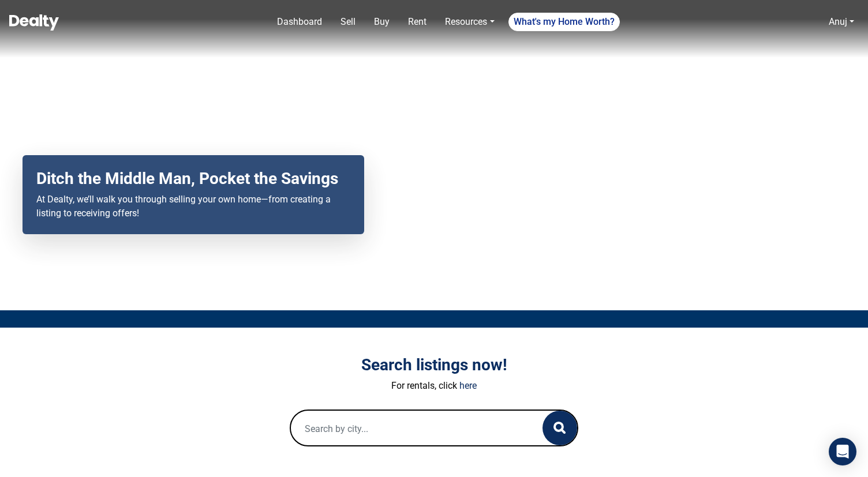 Image resolution: width=868 pixels, height=477 pixels. What do you see at coordinates (405, 429) in the screenshot?
I see `input: Search by city...` at bounding box center [405, 429].